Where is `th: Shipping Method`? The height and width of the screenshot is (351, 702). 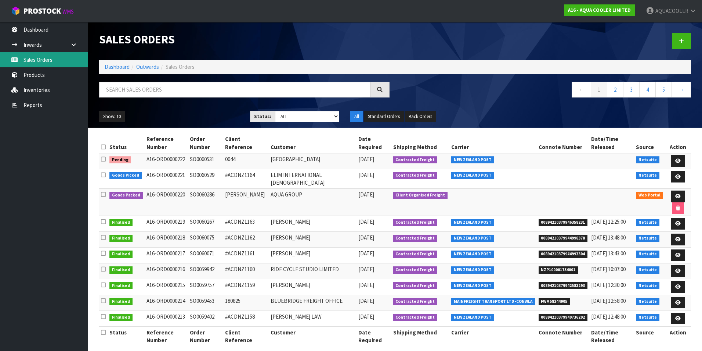 th: Shipping Method is located at coordinates (421, 143).